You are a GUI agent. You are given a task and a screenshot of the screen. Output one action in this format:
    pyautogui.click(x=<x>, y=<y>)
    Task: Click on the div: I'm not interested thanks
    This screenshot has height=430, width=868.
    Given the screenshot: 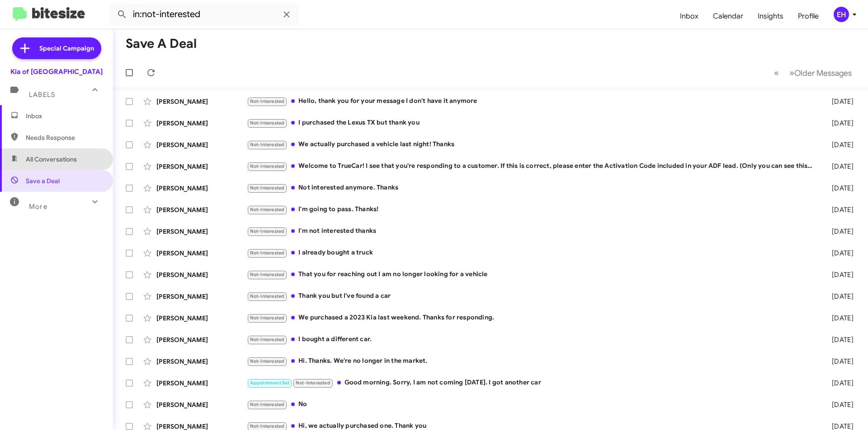 What is the action you would take?
    pyautogui.click(x=532, y=231)
    